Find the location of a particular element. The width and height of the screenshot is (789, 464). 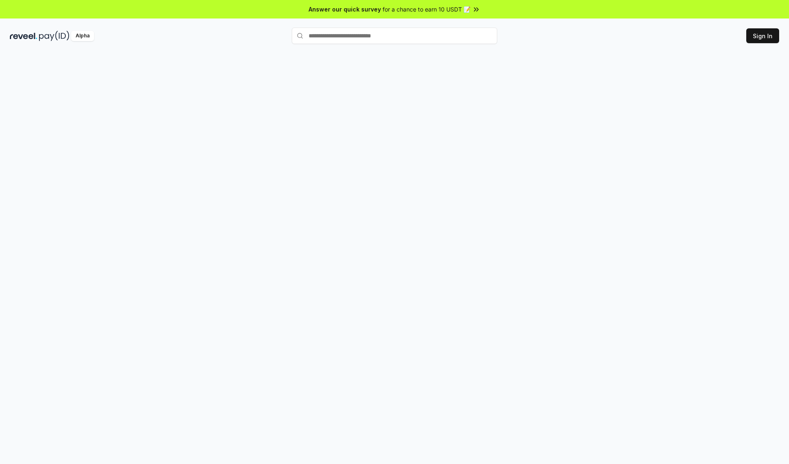

div: Alpha is located at coordinates (83, 36).